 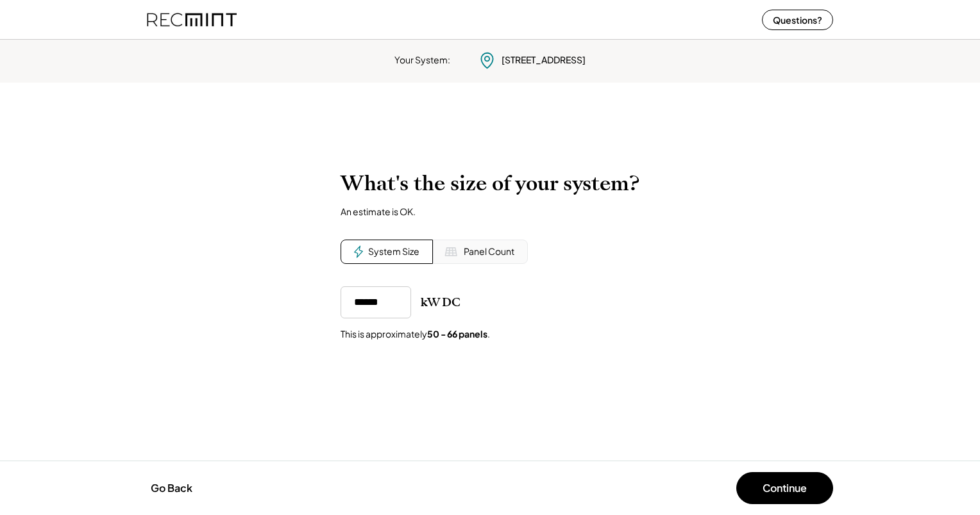 I want to click on img: recmint-logotype%403x%20%281%29.jpeg, so click(x=191, y=19).